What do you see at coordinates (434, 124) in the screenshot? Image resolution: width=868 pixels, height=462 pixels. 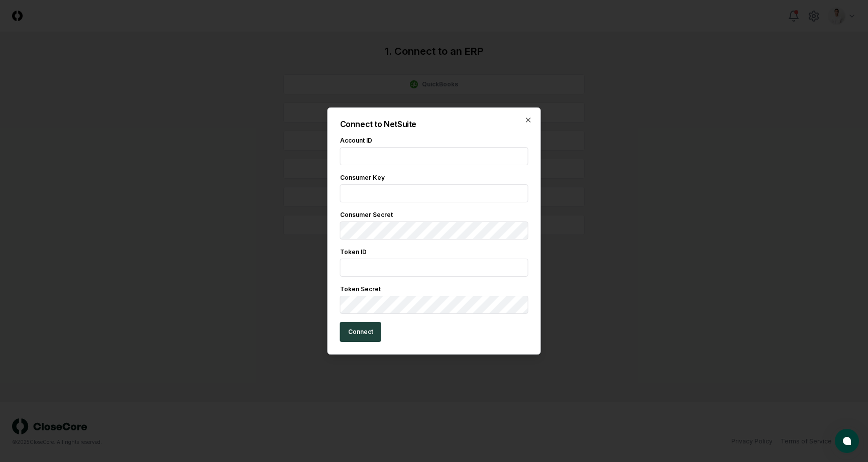 I see `h2: Connect to NetSuite` at bounding box center [434, 124].